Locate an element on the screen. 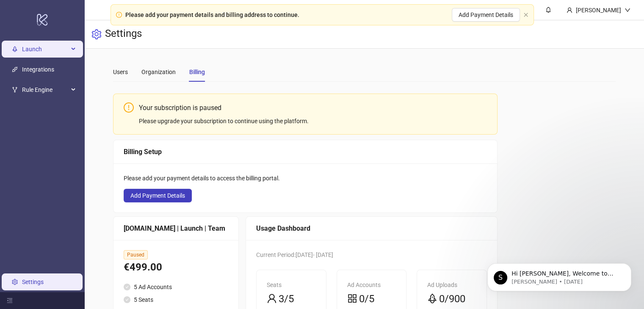  span: Paused is located at coordinates (135, 255).